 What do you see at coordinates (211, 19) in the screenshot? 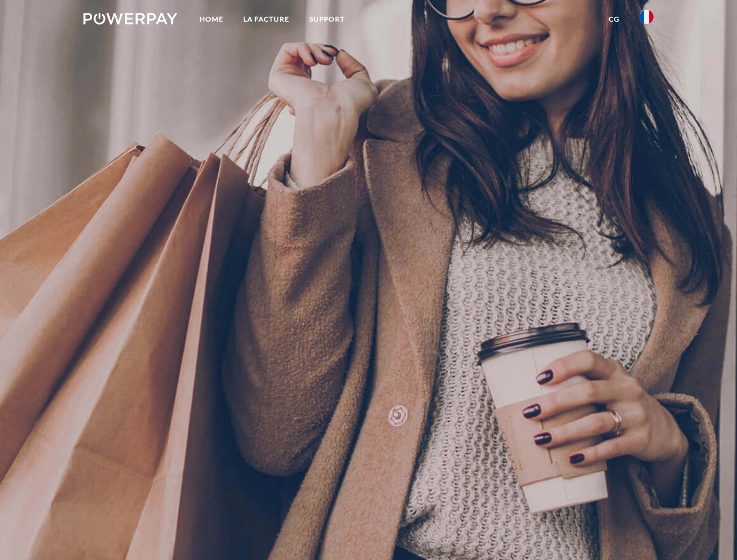
I see `a: Home` at bounding box center [211, 19].